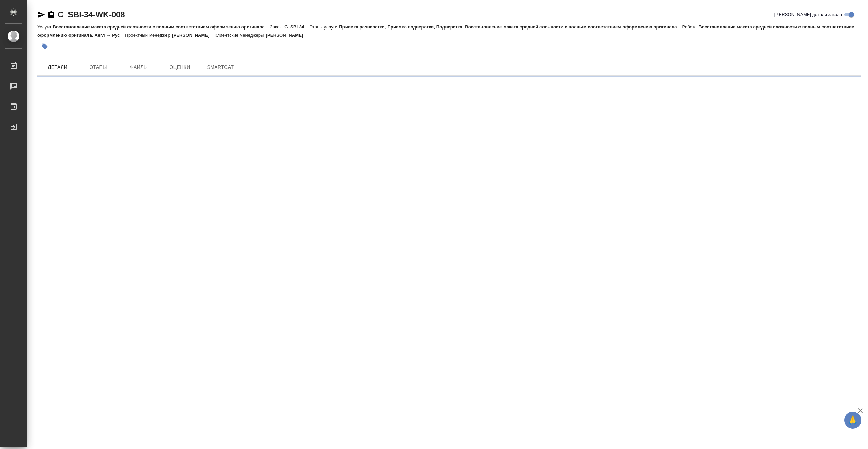 This screenshot has width=868, height=449. Describe the element at coordinates (277, 27) in the screenshot. I see `p: Заказ:` at that location.